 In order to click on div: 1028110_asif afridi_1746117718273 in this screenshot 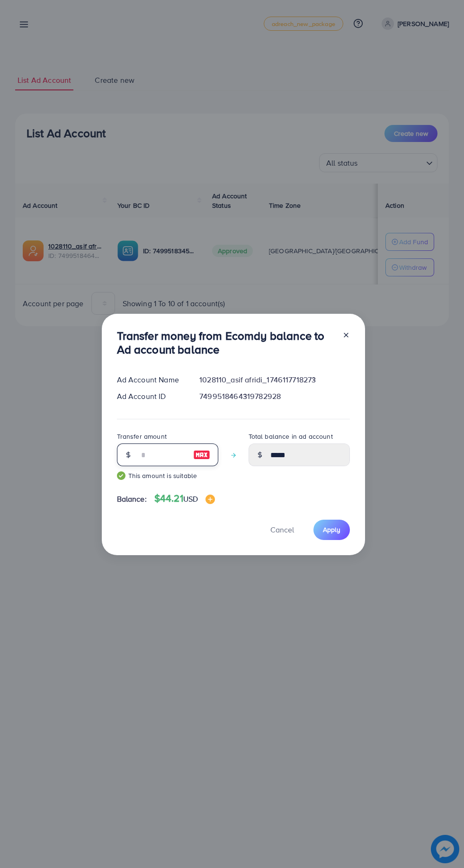, I will do `click(274, 380)`.